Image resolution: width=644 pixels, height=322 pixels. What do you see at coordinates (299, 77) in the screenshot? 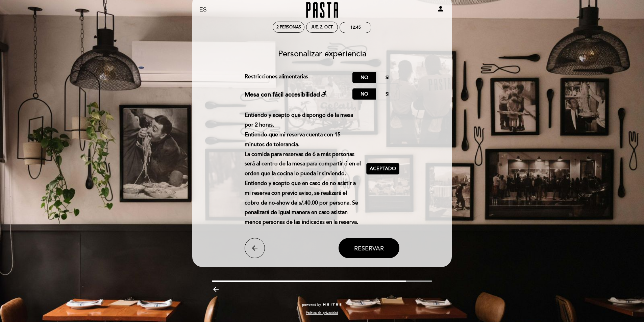
I see `div: Restricciones alimentarias` at bounding box center [299, 77].